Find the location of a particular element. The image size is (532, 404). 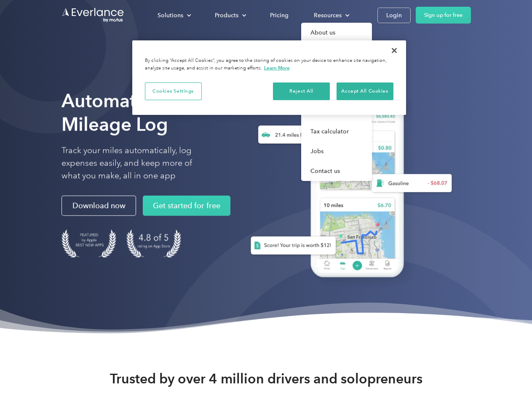

a: Tax calculator is located at coordinates (337, 131).